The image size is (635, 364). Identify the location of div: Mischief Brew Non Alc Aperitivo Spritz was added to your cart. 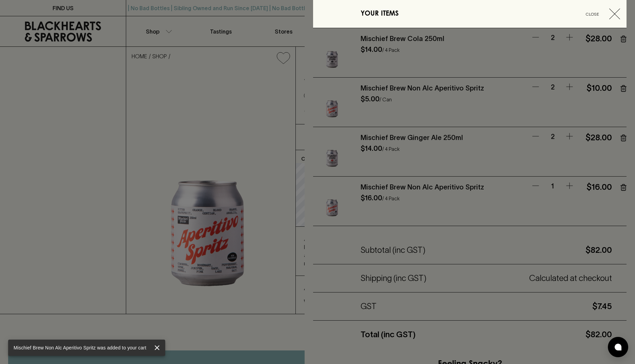
(80, 348).